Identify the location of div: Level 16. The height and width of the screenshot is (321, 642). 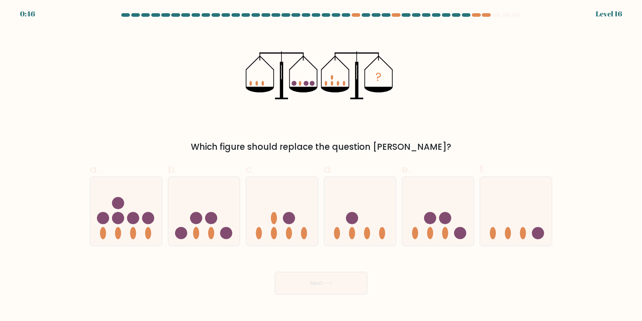
(609, 14).